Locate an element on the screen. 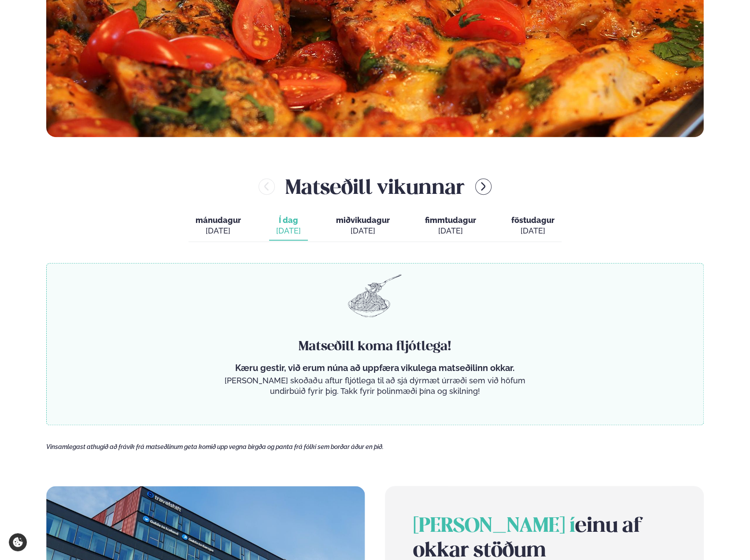  span: Vinsamlegast athugið að frávik frá matseðlinum geta komið upp vegna birgða og panta frá fólki sem... is located at coordinates (215, 447).